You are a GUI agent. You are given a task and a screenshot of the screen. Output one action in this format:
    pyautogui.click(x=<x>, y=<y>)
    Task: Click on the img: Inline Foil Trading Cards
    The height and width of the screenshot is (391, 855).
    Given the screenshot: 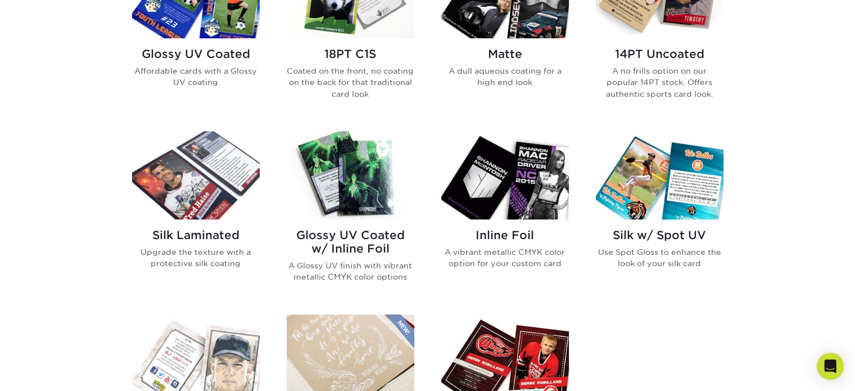 What is the action you would take?
    pyautogui.click(x=505, y=175)
    